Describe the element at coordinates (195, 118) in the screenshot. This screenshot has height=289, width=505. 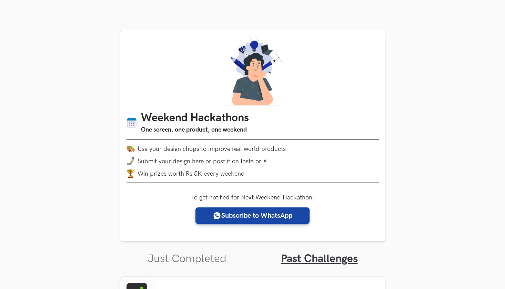
I see `h1: Weekend Hackathons` at that location.